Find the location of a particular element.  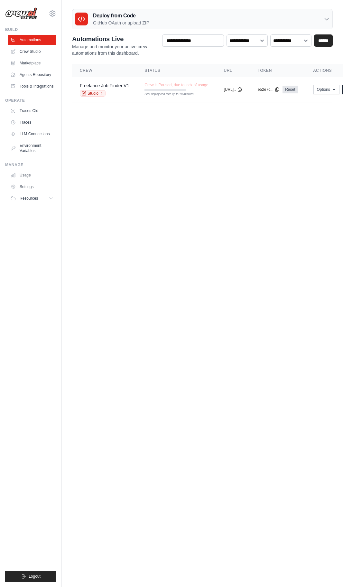

span: Logout is located at coordinates (34, 577).